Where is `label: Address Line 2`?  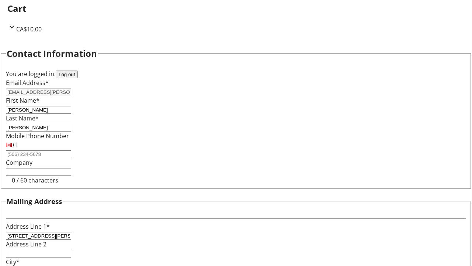 label: Address Line 2 is located at coordinates (26, 244).